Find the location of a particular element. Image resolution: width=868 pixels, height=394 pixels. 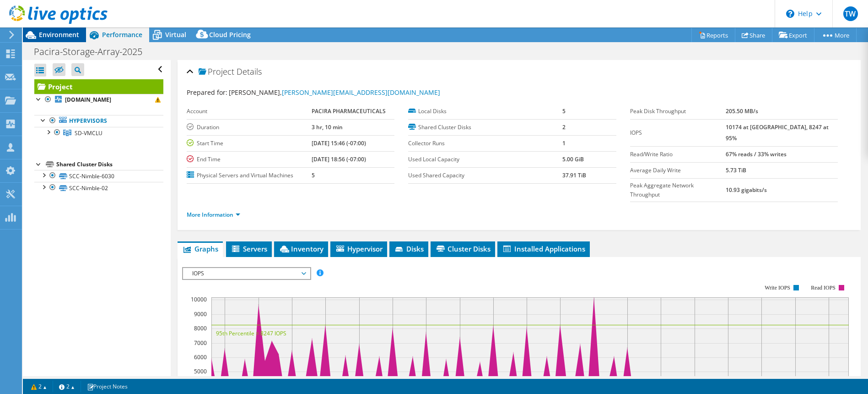

span: Hypervisor is located at coordinates (359, 249).